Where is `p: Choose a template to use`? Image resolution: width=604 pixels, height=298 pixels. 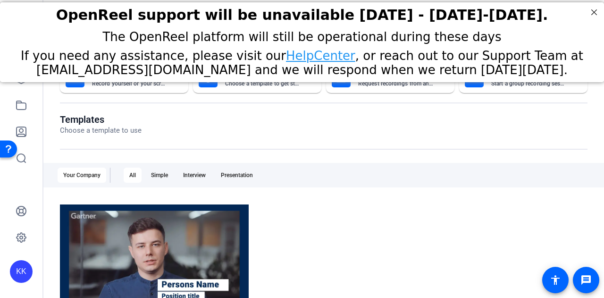 p: Choose a template to use is located at coordinates (101, 130).